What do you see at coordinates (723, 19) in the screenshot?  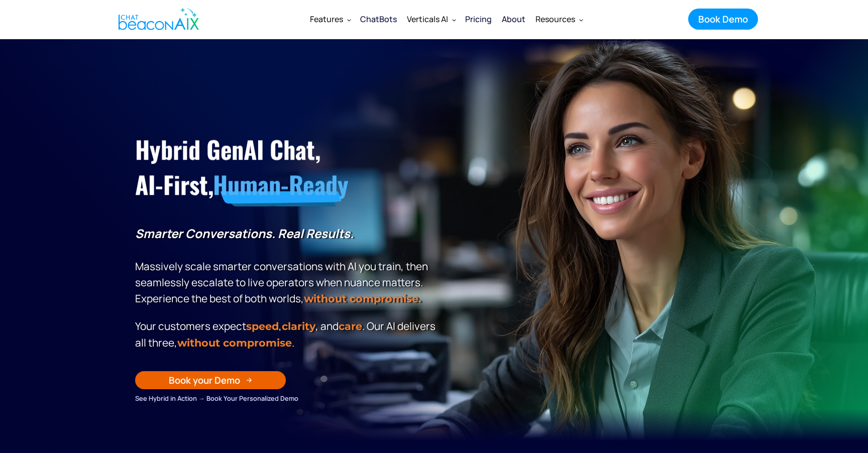 I see `a: Book Demo` at bounding box center [723, 19].